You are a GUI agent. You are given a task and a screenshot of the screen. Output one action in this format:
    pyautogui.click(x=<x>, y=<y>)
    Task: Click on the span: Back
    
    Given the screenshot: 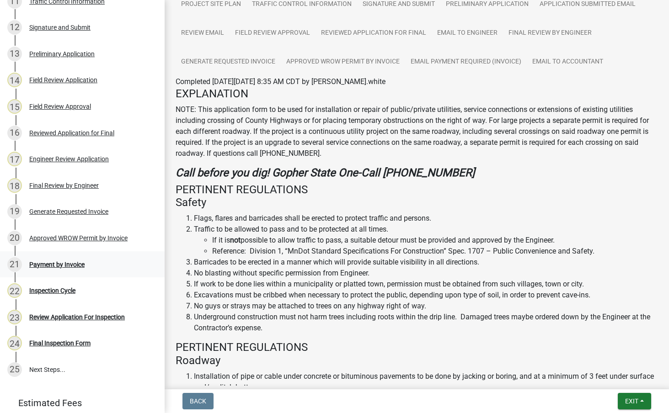 What is the action you would take?
    pyautogui.click(x=198, y=402)
    